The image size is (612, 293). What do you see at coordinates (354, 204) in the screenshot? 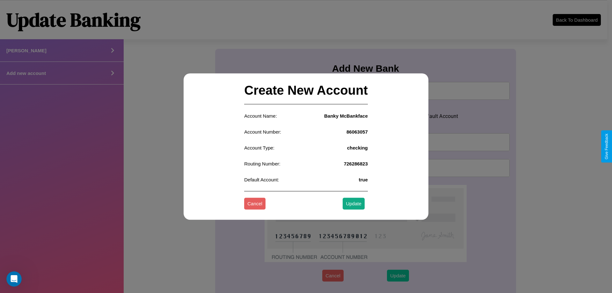
I see `button: Update` at bounding box center [354, 204].